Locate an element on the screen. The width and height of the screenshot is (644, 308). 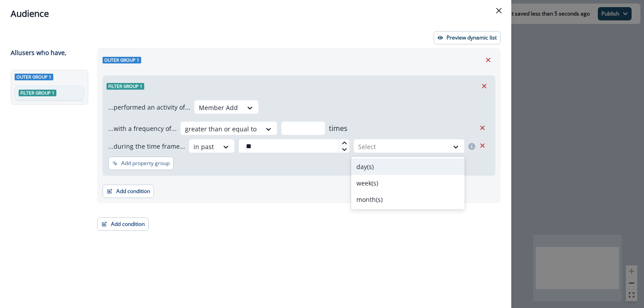
div: week(s) is located at coordinates (408, 183).